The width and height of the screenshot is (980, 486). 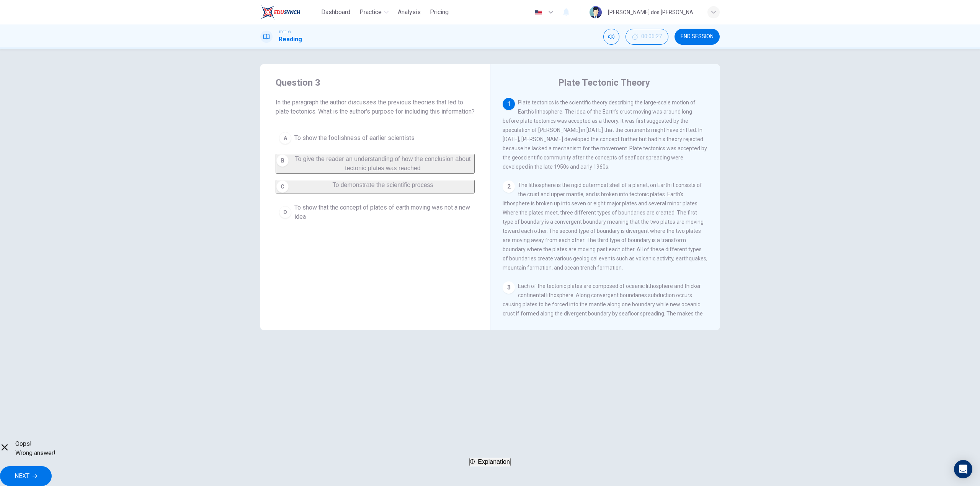 What do you see at coordinates (281, 12) in the screenshot?
I see `img: EduSynch logo` at bounding box center [281, 12].